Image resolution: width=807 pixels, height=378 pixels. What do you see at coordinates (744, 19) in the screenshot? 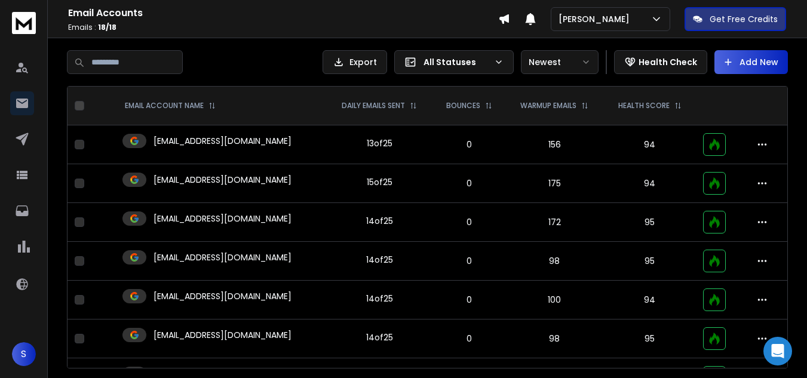
I see `p: Get Free Credits` at bounding box center [744, 19].